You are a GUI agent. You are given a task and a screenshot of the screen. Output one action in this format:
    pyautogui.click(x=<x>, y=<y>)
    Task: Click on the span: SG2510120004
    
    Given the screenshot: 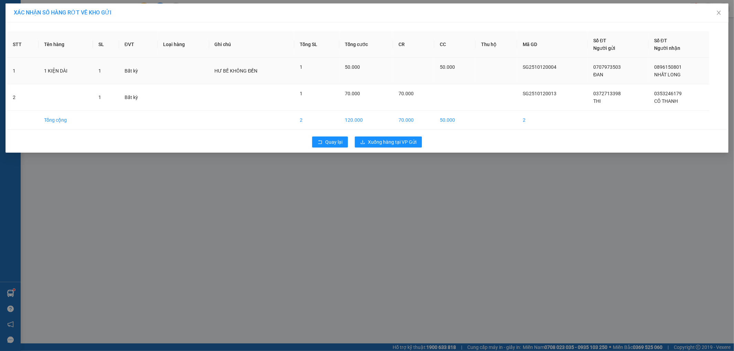 What is the action you would take?
    pyautogui.click(x=540, y=67)
    